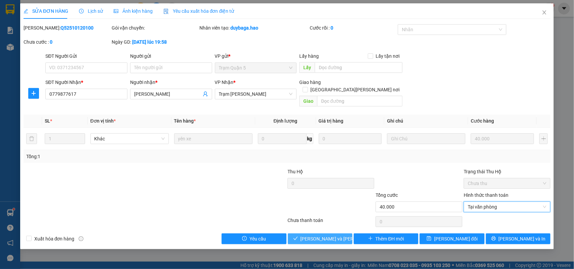 The height and width of the screenshot is (269, 574). Describe the element at coordinates (133, 11) in the screenshot. I see `span: Ảnh kiện hàng` at that location.